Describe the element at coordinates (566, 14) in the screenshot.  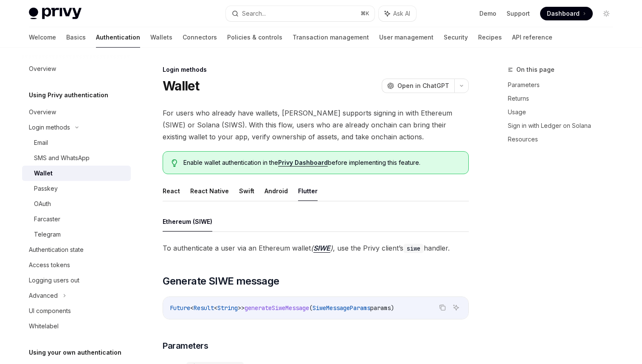
I see `a: Dashboard` at that location.